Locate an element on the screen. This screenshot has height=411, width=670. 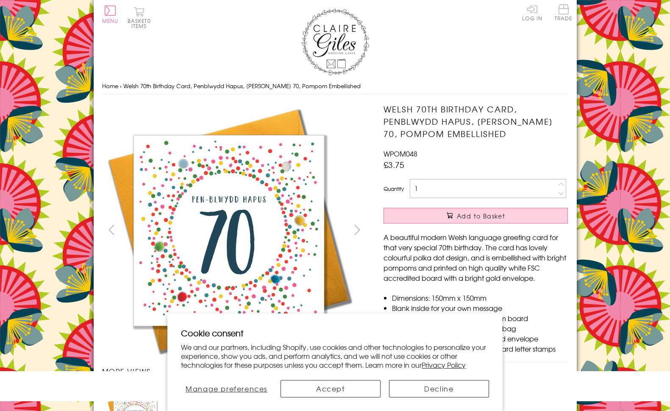
a: Privacy Policy is located at coordinates (444, 364).